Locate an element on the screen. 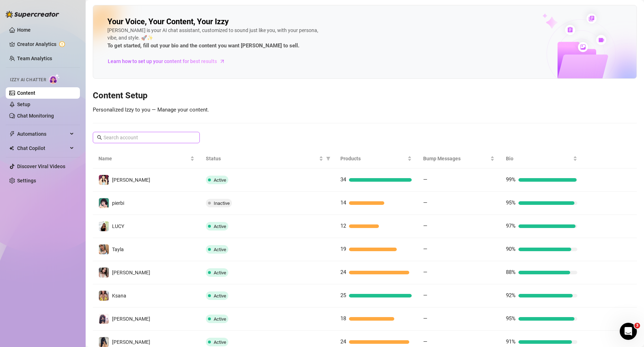 The width and height of the screenshot is (644, 347). h3: Content Setup is located at coordinates (365, 96).